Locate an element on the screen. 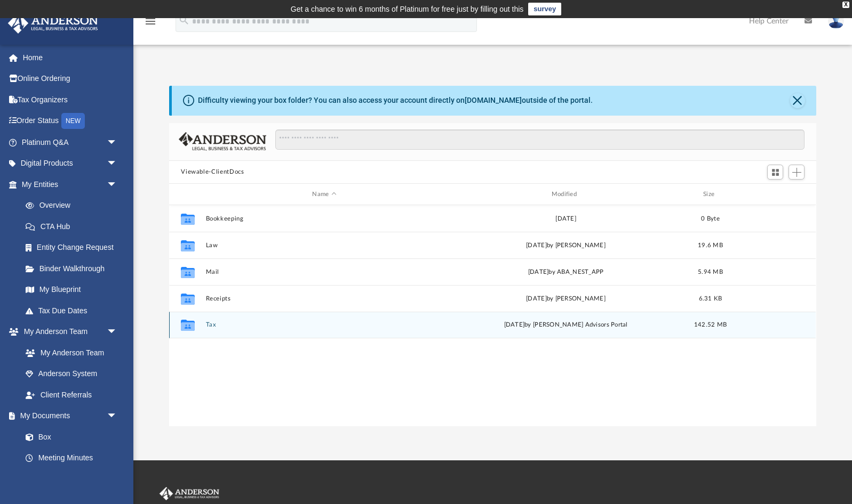 This screenshot has height=504, width=852. a: Online Ordering is located at coordinates (70, 79).